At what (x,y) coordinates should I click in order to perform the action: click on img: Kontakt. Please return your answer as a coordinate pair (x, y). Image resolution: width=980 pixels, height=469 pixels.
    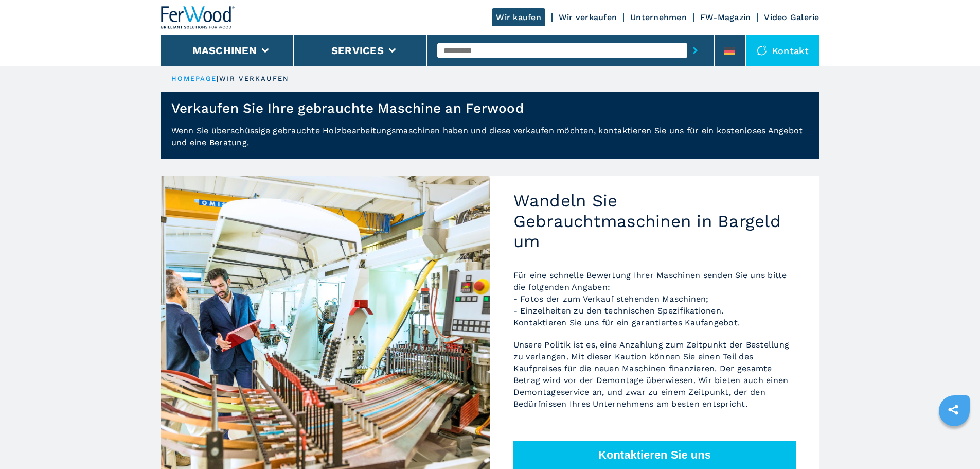
    Looking at the image, I should click on (762, 50).